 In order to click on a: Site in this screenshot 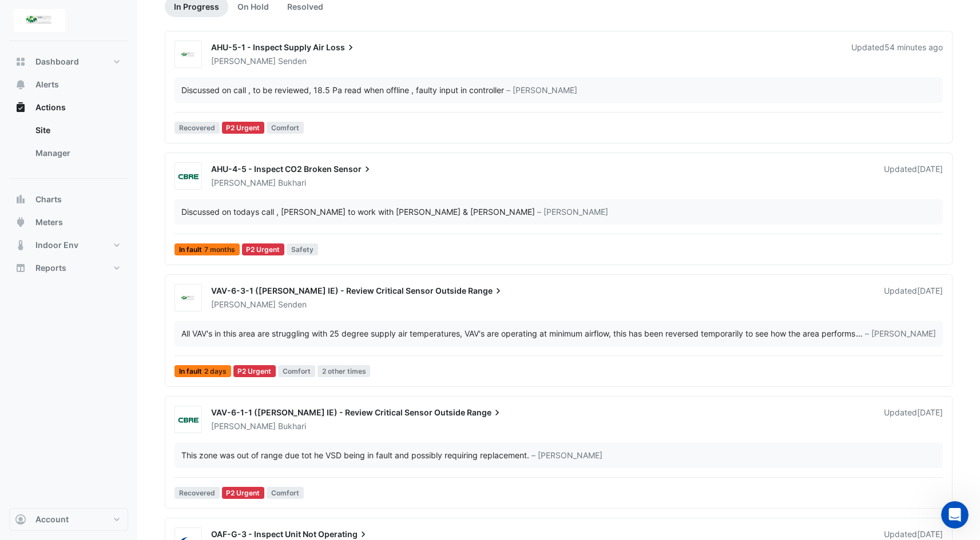, I will do `click(77, 131)`.